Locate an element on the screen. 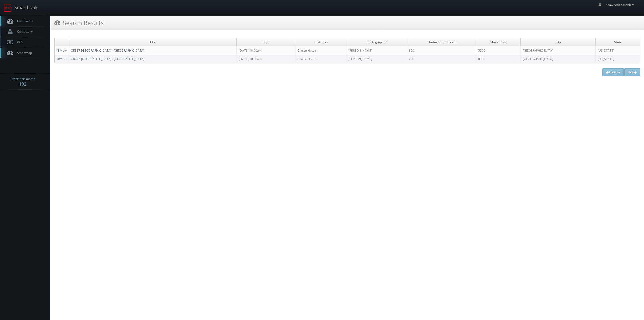 Image resolution: width=644 pixels, height=320 pixels. td: Customer is located at coordinates (321, 42).